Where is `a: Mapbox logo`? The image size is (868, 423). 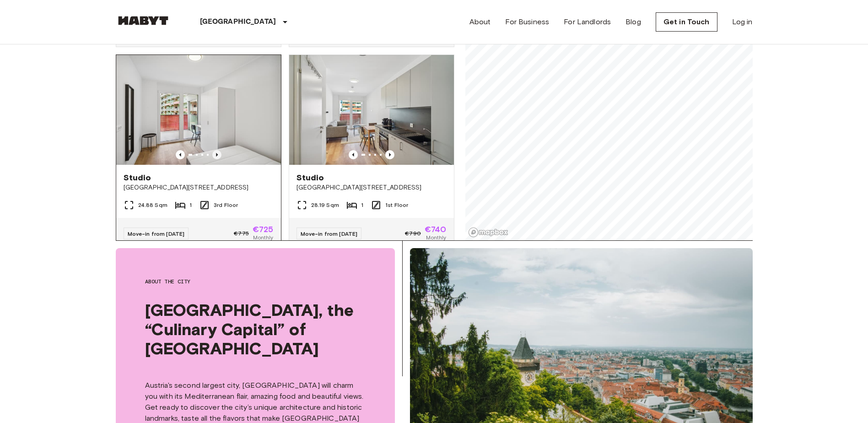
a: Mapbox logo is located at coordinates (488, 232).